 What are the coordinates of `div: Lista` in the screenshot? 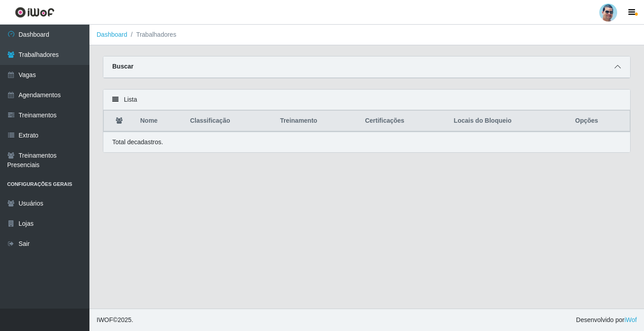 It's located at (367, 100).